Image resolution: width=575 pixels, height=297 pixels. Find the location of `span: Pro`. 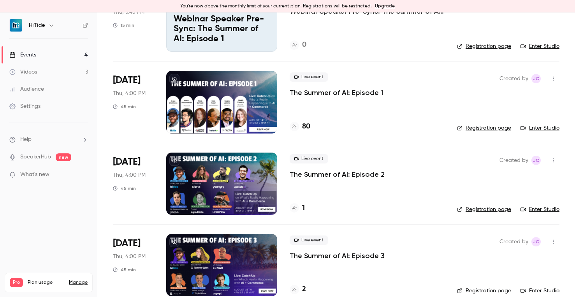

span: Pro is located at coordinates (16, 283).